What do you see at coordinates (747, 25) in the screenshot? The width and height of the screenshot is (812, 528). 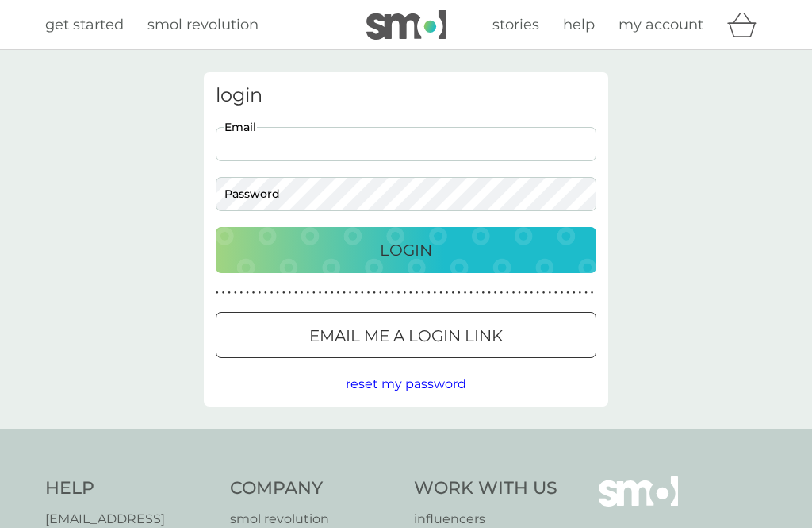 I see `div: basket` at bounding box center [747, 25].